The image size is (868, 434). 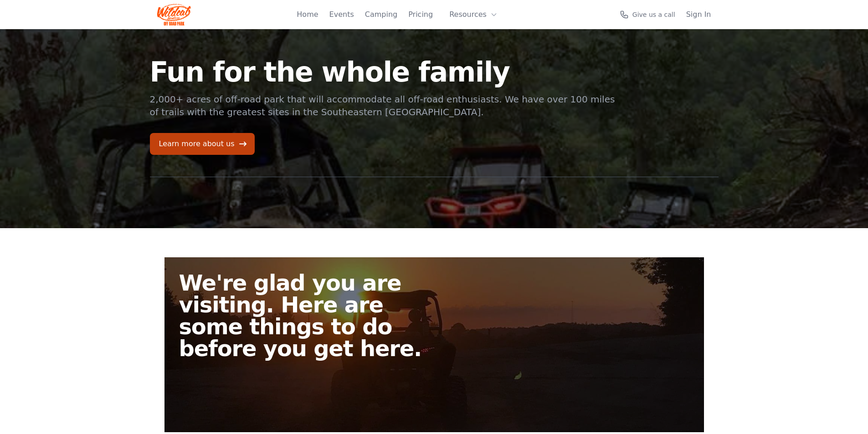 I want to click on p: 2,000+ acres of off-road park that will accommodate all off-road enthusiasts. We have over 100 mi..., so click(x=383, y=106).